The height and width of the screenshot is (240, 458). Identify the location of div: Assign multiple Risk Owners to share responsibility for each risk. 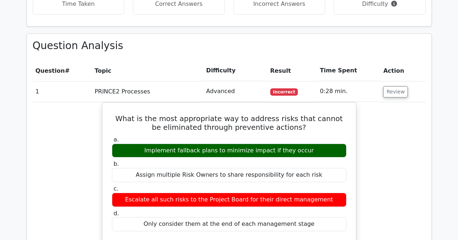
(229, 175).